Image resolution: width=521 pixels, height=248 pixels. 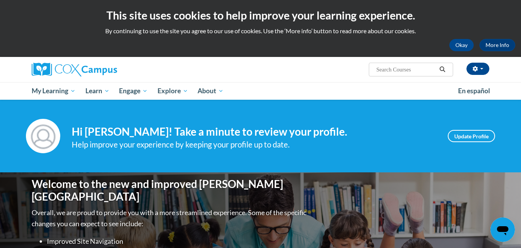 What do you see at coordinates (474, 91) in the screenshot?
I see `a: En español` at bounding box center [474, 91].